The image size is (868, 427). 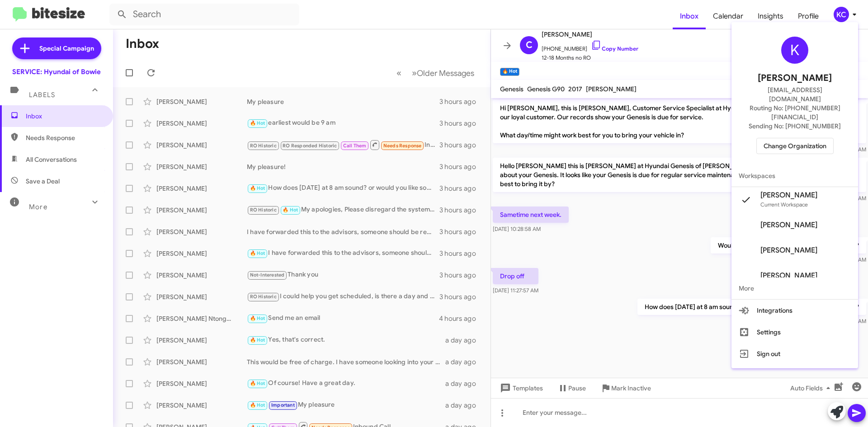 I want to click on button: Settings, so click(x=794, y=332).